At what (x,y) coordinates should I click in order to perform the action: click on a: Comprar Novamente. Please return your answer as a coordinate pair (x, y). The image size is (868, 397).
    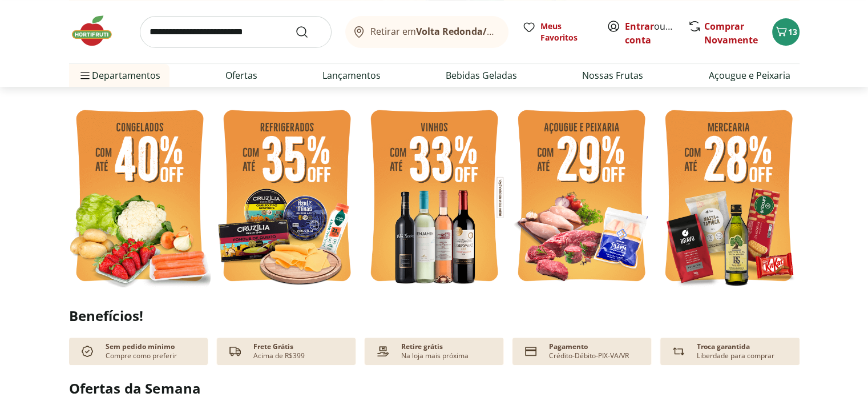
    Looking at the image, I should click on (731, 33).